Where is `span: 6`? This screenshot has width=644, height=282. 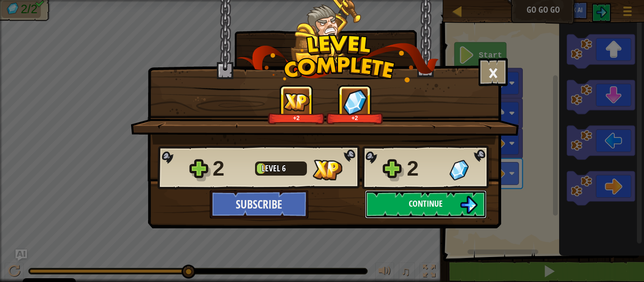 span: 6 is located at coordinates (284, 168).